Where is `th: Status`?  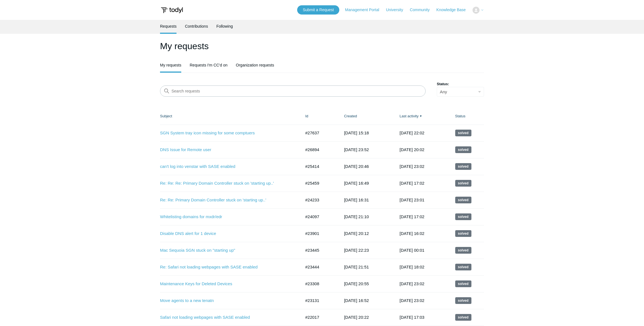 th: Status is located at coordinates (467, 116).